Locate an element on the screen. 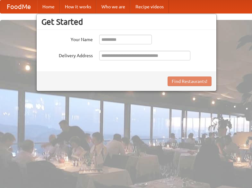 The width and height of the screenshot is (252, 188). a: Home is located at coordinates (48, 7).